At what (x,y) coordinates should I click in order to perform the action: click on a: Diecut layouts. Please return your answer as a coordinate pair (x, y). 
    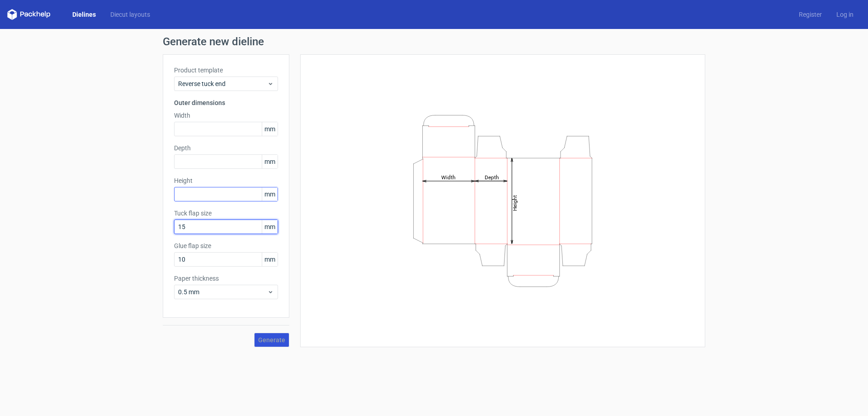
    Looking at the image, I should click on (130, 14).